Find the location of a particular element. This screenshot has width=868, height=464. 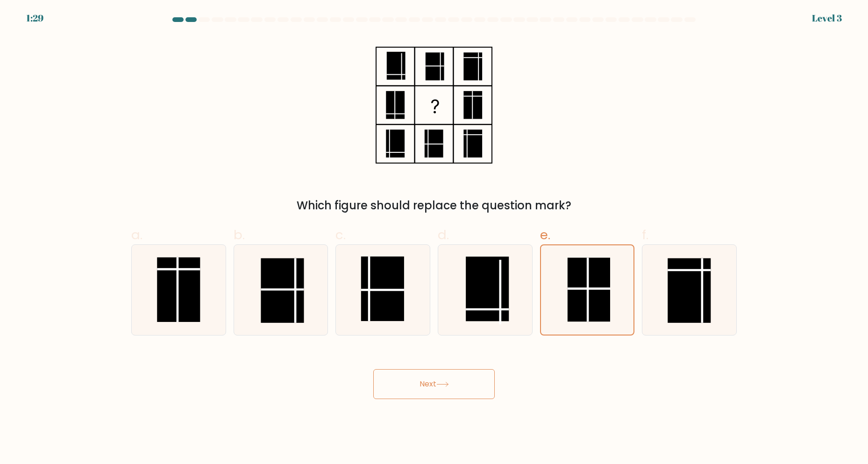

span: a. is located at coordinates (137, 235).